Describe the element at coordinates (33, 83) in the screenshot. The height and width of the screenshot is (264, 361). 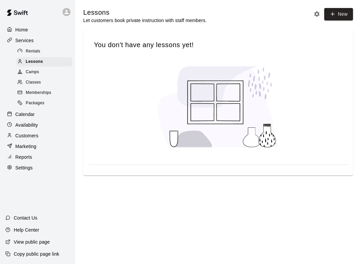
I see `span: Classes` at that location.